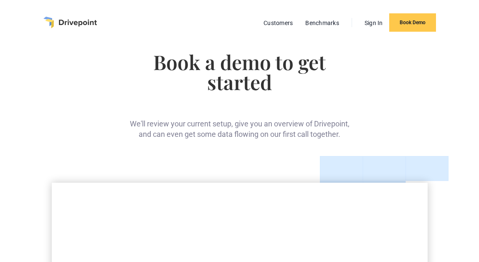  I want to click on h1: Book a demo to get started, so click(239, 72).